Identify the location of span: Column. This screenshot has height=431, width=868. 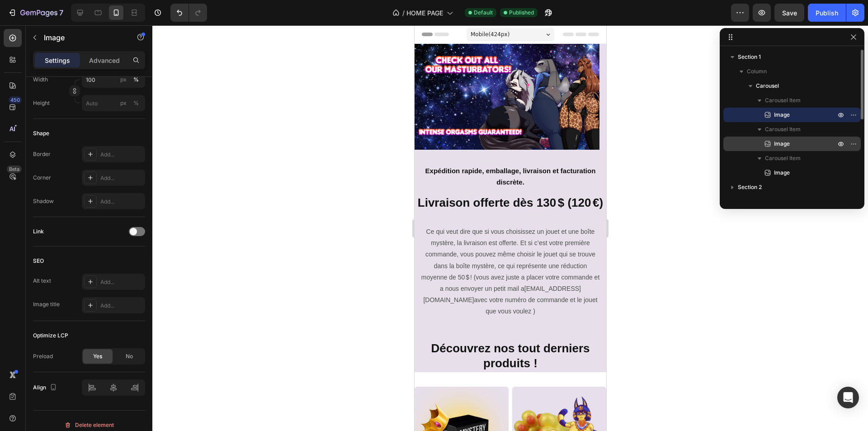
(757, 72).